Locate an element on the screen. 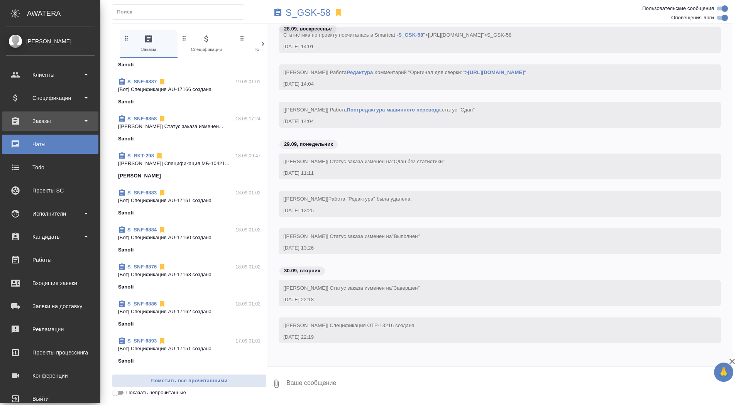  a: Работы is located at coordinates (50, 260).